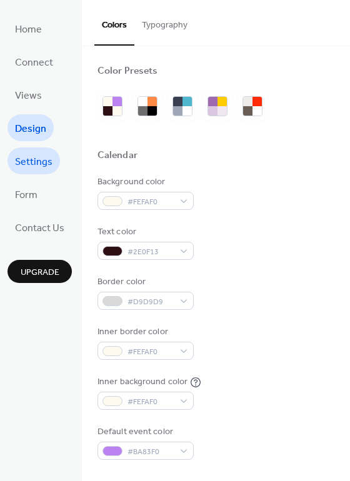 This screenshot has width=350, height=481. What do you see at coordinates (34, 161) in the screenshot?
I see `a: Settings` at bounding box center [34, 161].